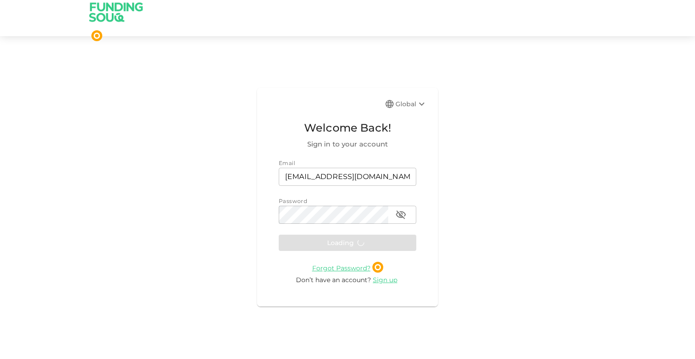 The width and height of the screenshot is (695, 359). What do you see at coordinates (347, 177) in the screenshot?
I see `div: email` at bounding box center [347, 177].